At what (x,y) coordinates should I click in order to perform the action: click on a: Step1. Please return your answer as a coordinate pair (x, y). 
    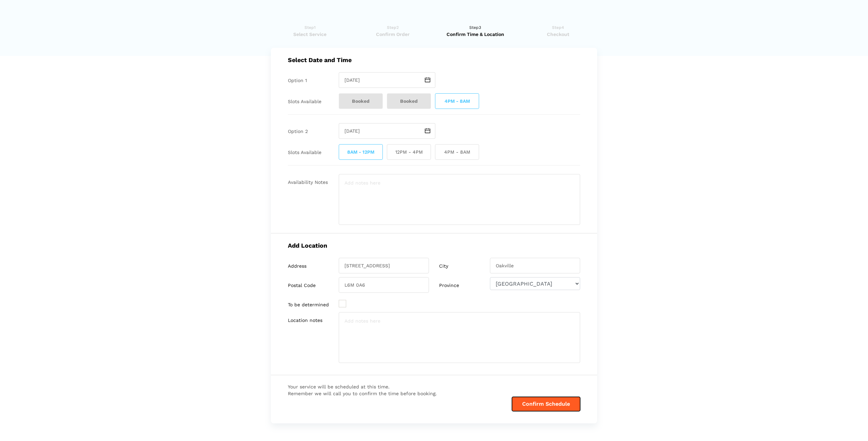
    Looking at the image, I should click on (310, 31).